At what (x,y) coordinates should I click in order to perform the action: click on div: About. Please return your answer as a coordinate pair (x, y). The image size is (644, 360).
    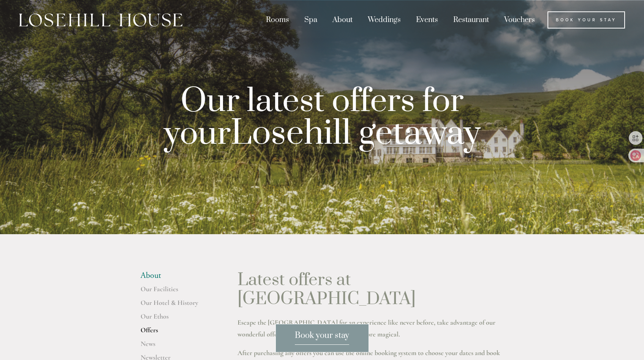
    Looking at the image, I should click on (342, 20).